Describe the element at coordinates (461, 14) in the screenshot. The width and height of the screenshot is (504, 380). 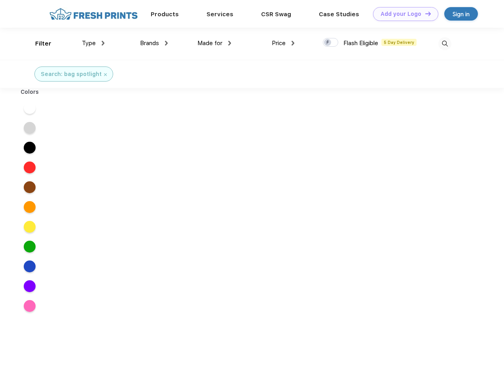
I see `a: Sign in` at that location.